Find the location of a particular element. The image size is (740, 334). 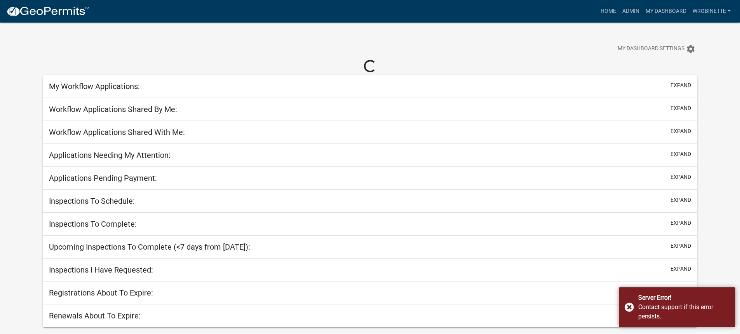

h5: My Workflow Applications: is located at coordinates (94, 86).